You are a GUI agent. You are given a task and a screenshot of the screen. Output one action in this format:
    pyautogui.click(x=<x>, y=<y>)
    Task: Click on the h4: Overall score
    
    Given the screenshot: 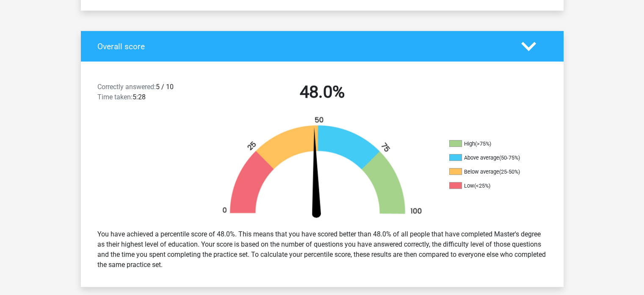 What is the action you would take?
    pyautogui.click(x=303, y=46)
    